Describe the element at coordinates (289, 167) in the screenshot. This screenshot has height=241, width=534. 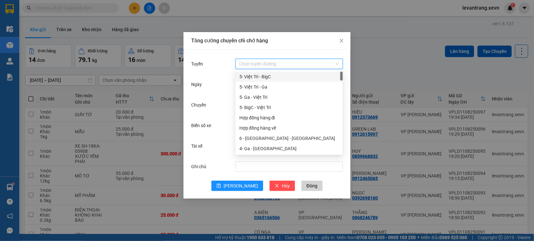
I see `input: Ghi chú` at that location.